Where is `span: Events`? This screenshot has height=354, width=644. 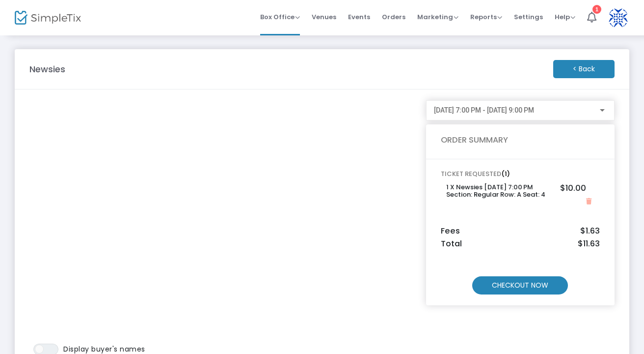
span: Events is located at coordinates (358, 17).